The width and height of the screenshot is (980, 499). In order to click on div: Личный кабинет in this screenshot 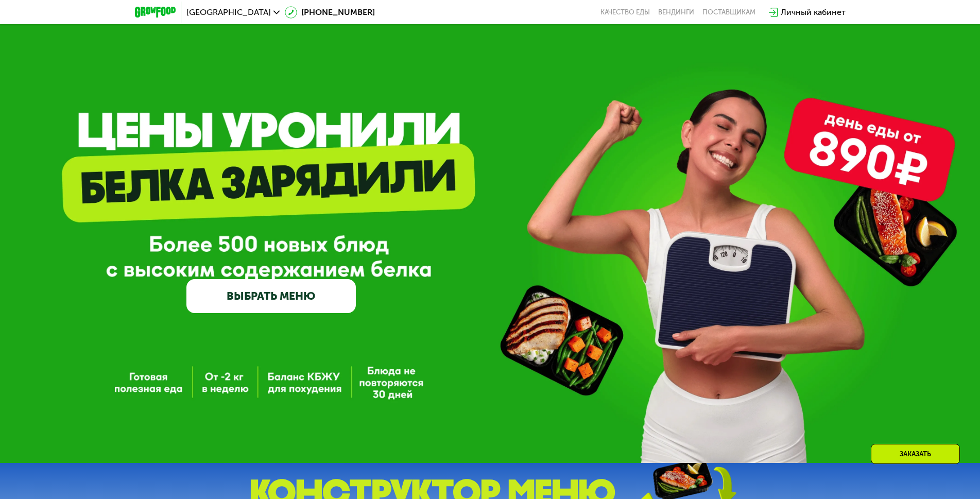, I will do `click(813, 12)`.